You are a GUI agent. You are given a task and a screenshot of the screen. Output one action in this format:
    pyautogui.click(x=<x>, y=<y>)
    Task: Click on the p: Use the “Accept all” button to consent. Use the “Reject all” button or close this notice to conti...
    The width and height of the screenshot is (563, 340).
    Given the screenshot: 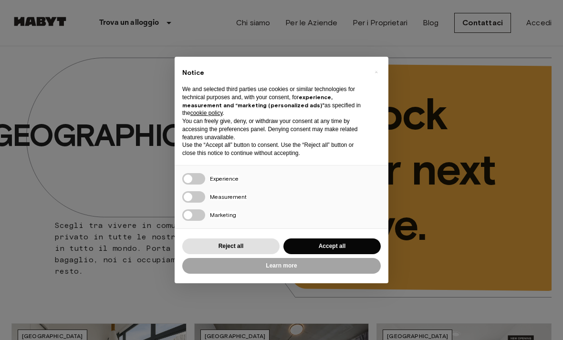 What is the action you would take?
    pyautogui.click(x=274, y=149)
    